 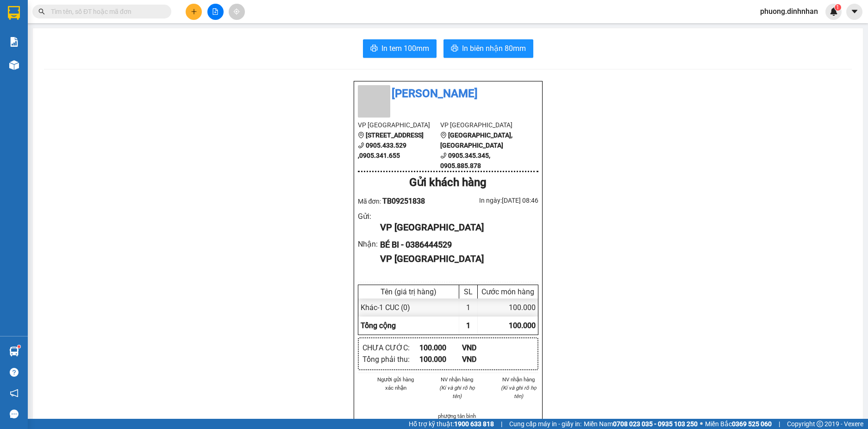 What do you see at coordinates (391, 348) in the screenshot?
I see `div: CHƯA CƯỚC :` at bounding box center [391, 348].